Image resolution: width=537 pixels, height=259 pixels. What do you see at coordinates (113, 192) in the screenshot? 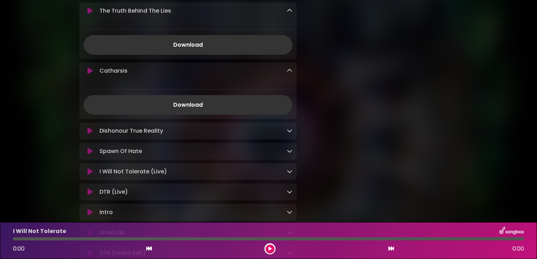
I see `p: DTR (Live)` at bounding box center [113, 192].